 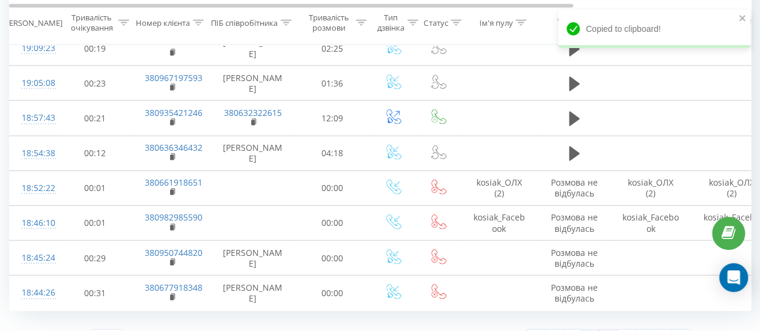 What do you see at coordinates (34, 48) in the screenshot?
I see `div: 19:09:23` at bounding box center [34, 48].